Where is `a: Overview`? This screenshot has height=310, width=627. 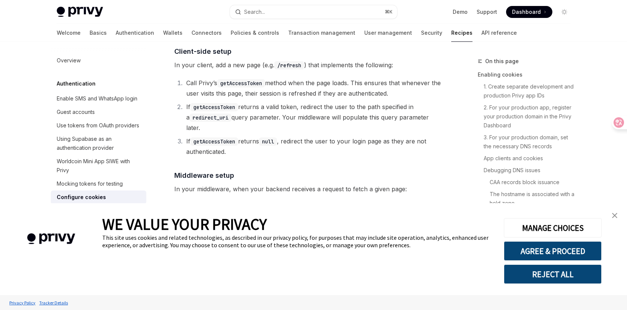
a: Overview is located at coordinates (99, 60).